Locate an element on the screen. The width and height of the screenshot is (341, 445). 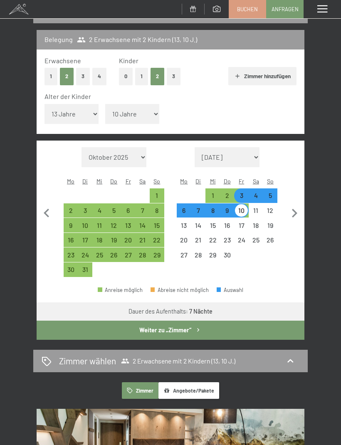
div: Sun Apr 12 2026 is located at coordinates (271, 211).